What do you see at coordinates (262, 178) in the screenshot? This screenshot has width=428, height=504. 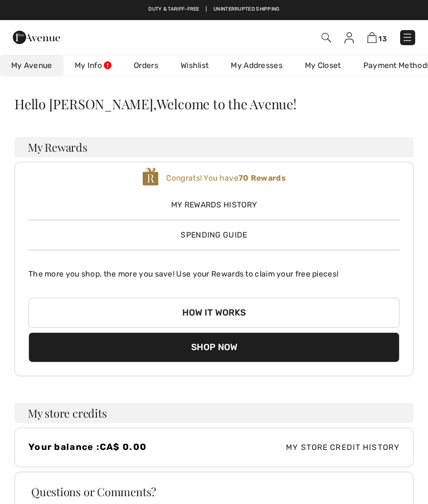 I see `b: 70 Rewards` at bounding box center [262, 178].